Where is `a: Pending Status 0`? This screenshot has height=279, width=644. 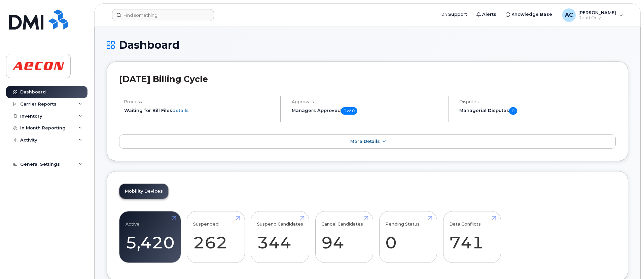 a: Pending Status 0 is located at coordinates (407, 237).